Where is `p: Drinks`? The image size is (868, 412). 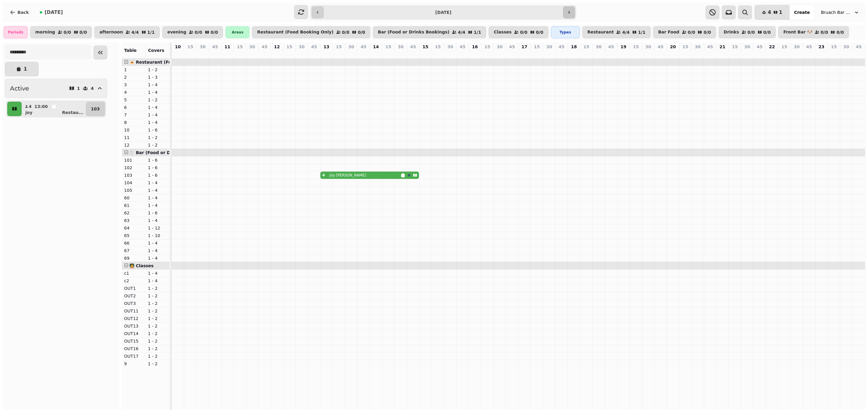 p: Drinks is located at coordinates (731, 32).